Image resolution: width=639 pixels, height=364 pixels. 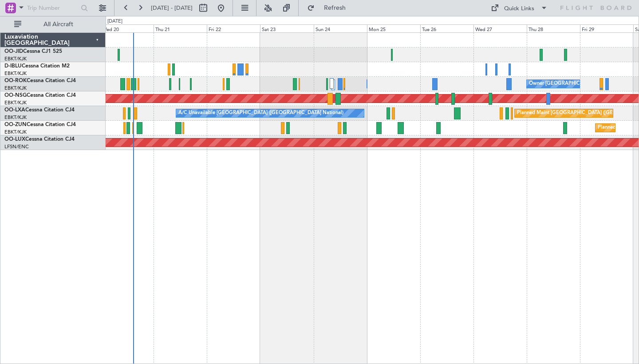 I want to click on a: OO-LXACessna Citation CJ4, so click(x=40, y=110).